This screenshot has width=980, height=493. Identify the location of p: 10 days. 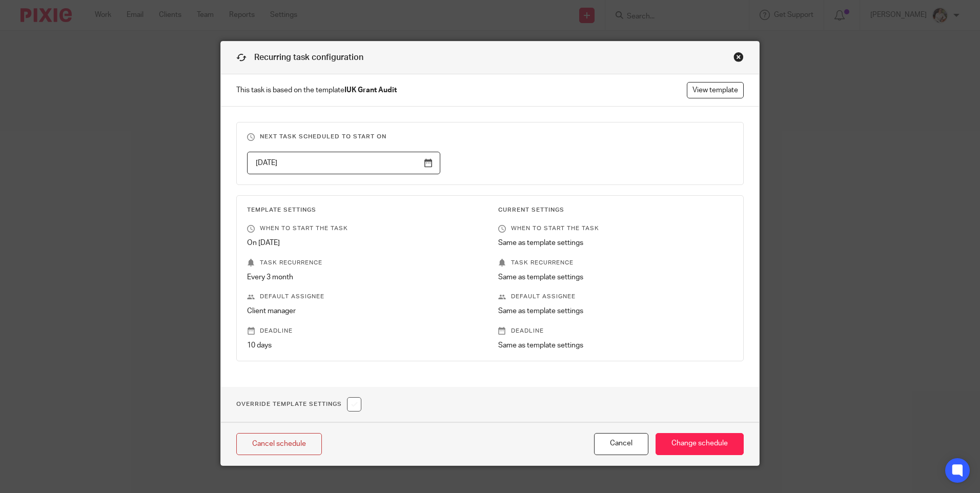
(364, 345).